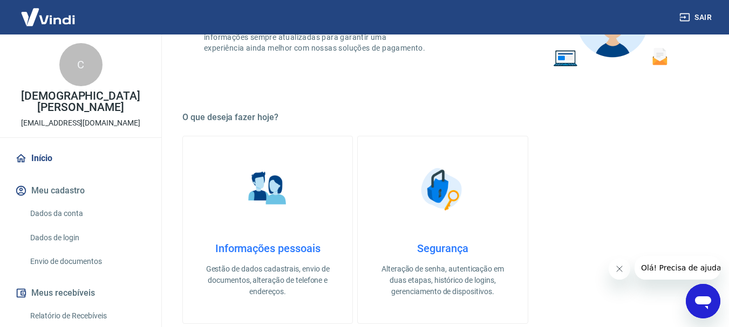  Describe the element at coordinates (49, 12) in the screenshot. I see `span: Olá! Precisa de ajuda?` at that location.